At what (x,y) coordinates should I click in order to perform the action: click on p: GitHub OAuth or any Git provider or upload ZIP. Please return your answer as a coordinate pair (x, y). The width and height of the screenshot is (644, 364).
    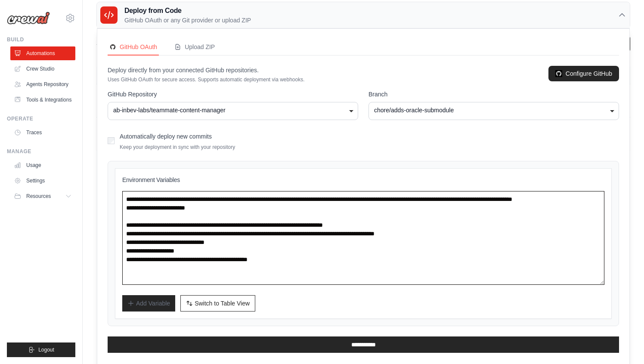
    Looking at the image, I should click on (188, 20).